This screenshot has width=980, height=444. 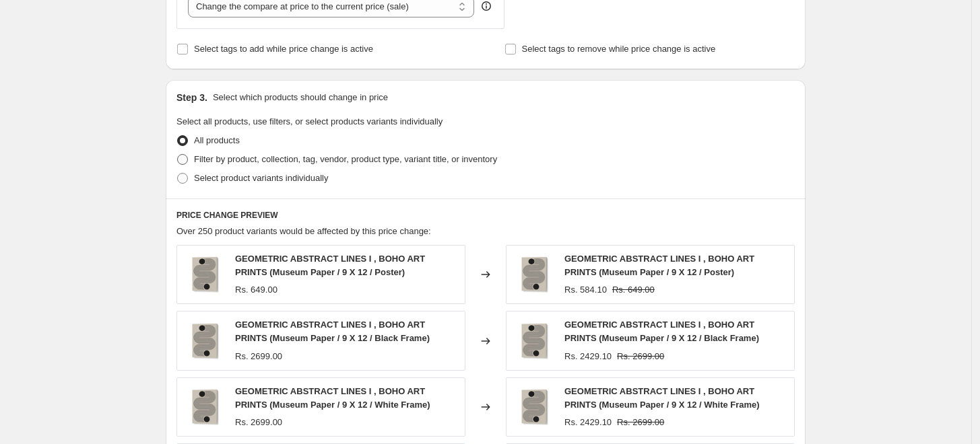 I want to click on strike: Rs. 649.00, so click(x=633, y=290).